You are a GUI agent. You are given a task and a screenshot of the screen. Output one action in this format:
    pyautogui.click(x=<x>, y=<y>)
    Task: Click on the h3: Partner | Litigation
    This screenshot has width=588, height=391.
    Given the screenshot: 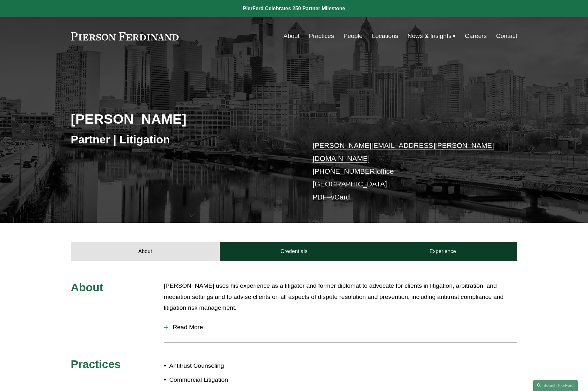 What is the action you would take?
    pyautogui.click(x=182, y=139)
    